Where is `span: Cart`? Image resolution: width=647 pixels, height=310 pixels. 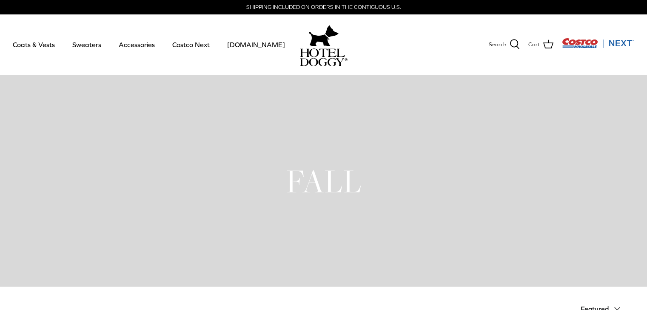
span: Cart is located at coordinates (534, 45).